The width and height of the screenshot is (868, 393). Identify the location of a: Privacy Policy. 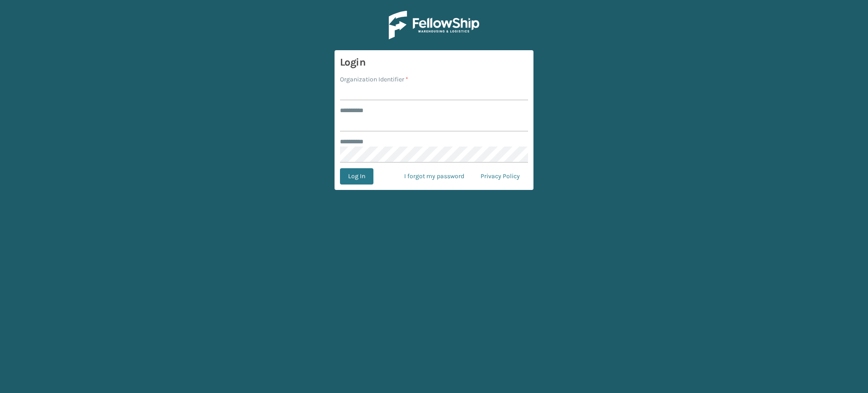
(500, 176).